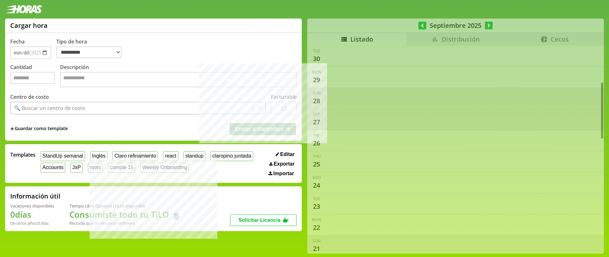 The width and height of the screenshot is (609, 257). What do you see at coordinates (32, 223) in the screenshot?
I see `div: De otros años: 0 días` at bounding box center [32, 223].